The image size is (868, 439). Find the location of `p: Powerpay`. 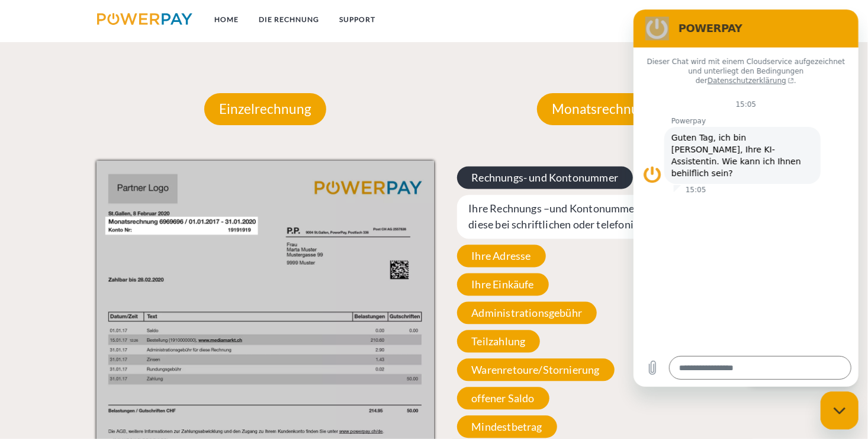

p: Powerpay is located at coordinates (131, 112).